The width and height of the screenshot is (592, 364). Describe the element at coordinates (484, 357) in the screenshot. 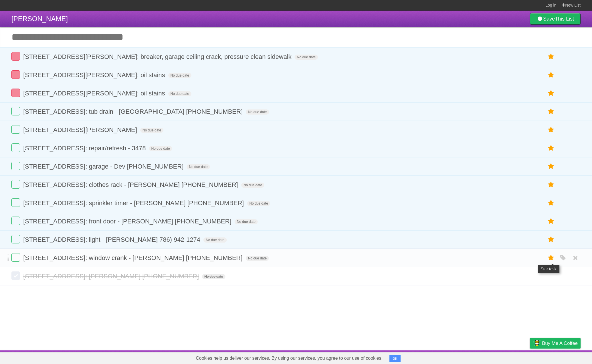

I see `a: Developers` at that location.